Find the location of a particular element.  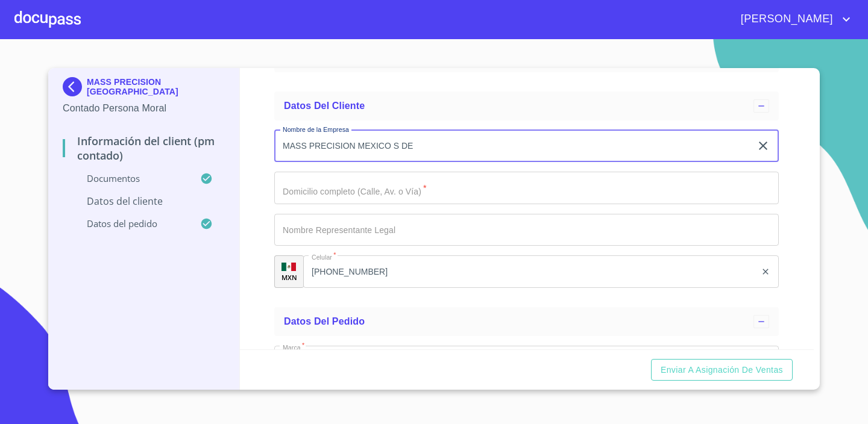

button: account of current user is located at coordinates (792, 19).